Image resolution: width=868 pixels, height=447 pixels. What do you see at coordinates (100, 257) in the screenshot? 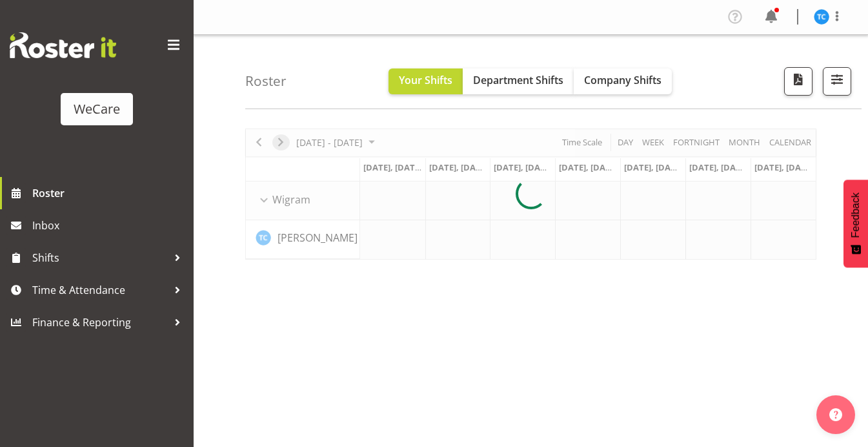
I see `span: Shifts` at bounding box center [100, 257].